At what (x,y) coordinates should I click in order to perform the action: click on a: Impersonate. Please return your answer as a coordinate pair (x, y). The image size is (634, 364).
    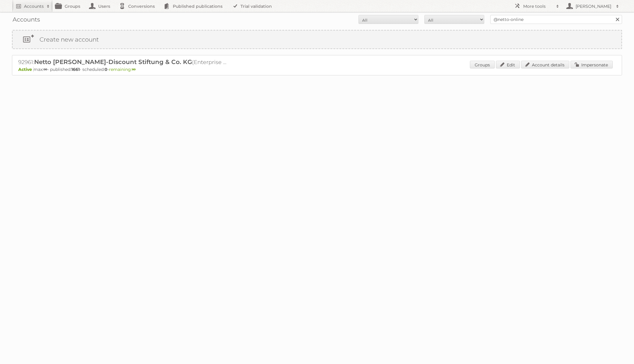
    Looking at the image, I should click on (592, 65).